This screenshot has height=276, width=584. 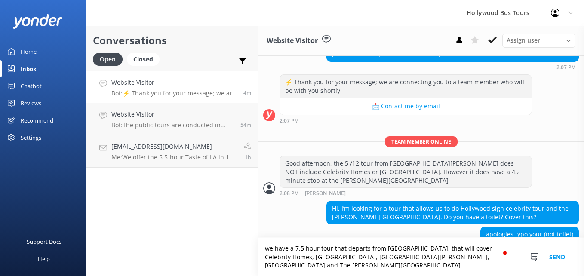 What do you see at coordinates (172, 119) in the screenshot?
I see `a: Website VisitorBot:The public tours are conducted in English. However, the 5.5-hour tour departin...` at bounding box center [172, 119].